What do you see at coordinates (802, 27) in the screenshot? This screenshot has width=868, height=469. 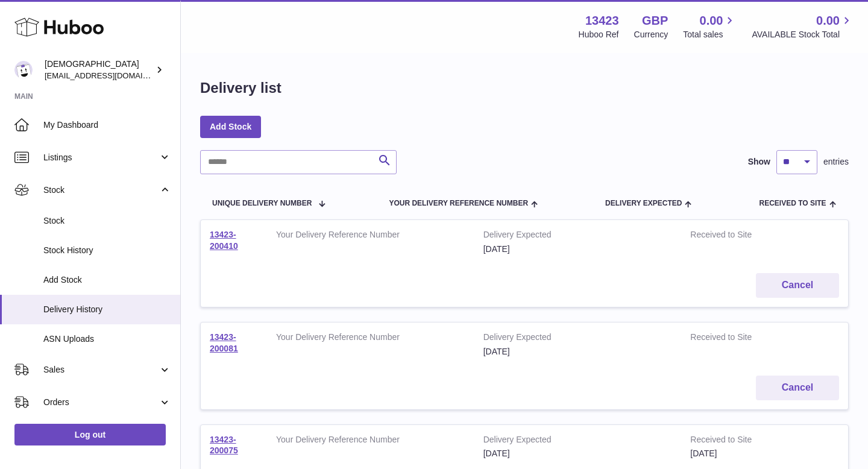 I see `a: 0.00 AVAILABLE Stock Total` at bounding box center [802, 27].